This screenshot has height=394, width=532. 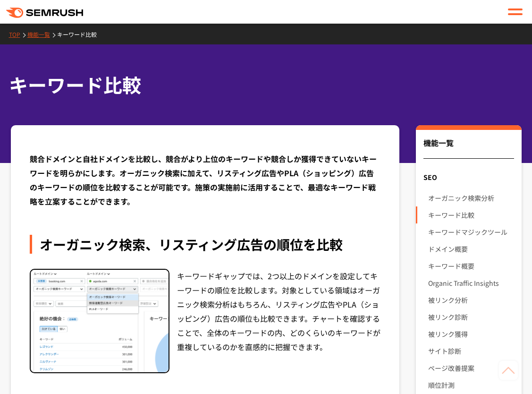 I want to click on a: キーワードマジックツール, so click(x=470, y=232).